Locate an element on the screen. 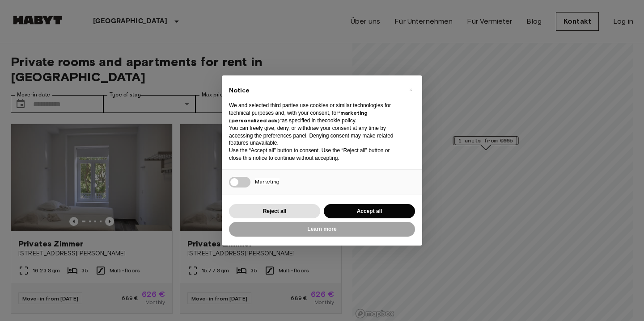  a: cookie policy is located at coordinates (340, 121).